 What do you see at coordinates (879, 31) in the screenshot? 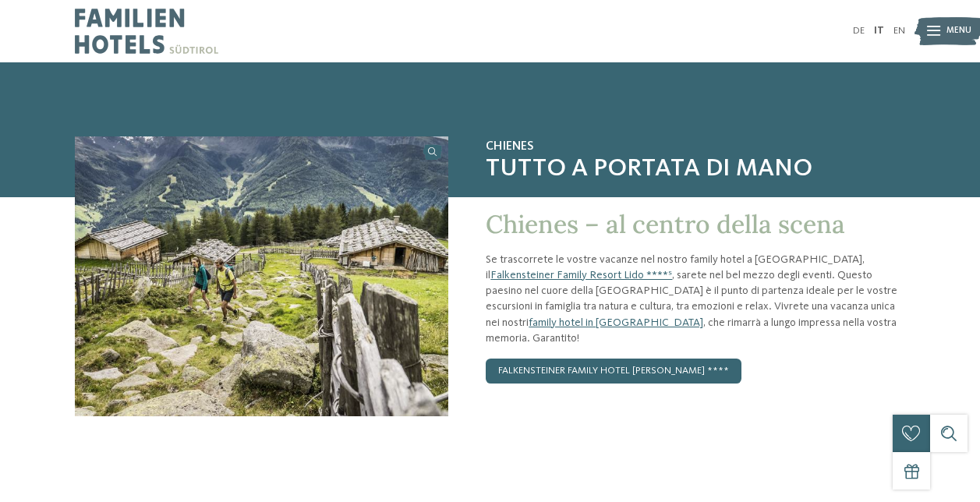
I see `a: IT` at bounding box center [879, 31].